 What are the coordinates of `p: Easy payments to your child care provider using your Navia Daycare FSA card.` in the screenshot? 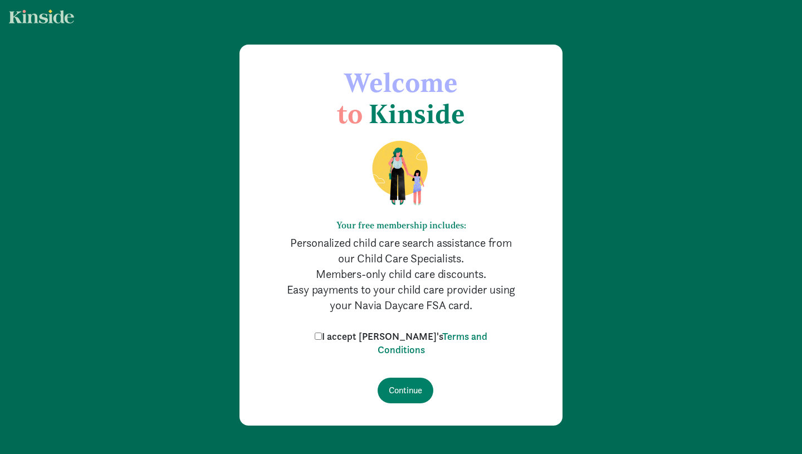 It's located at (401, 297).